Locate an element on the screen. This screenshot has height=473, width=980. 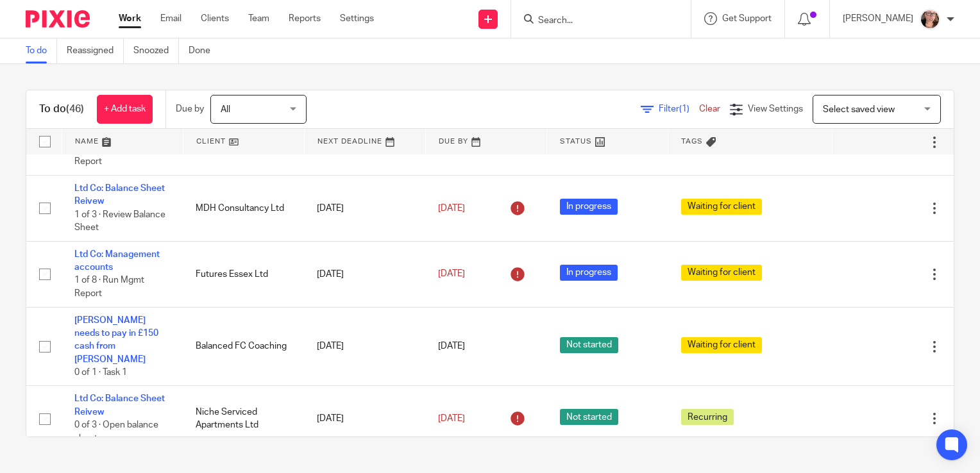
span: Select saved view is located at coordinates (859, 110).